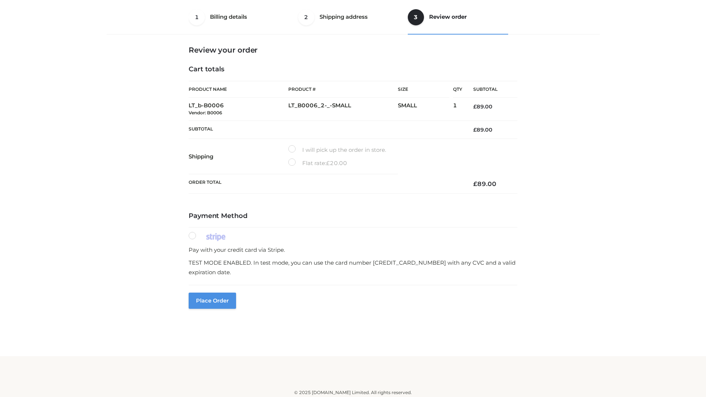 The height and width of the screenshot is (397, 706). Describe the element at coordinates (238, 109) in the screenshot. I see `td: LT_b-B0006` at that location.